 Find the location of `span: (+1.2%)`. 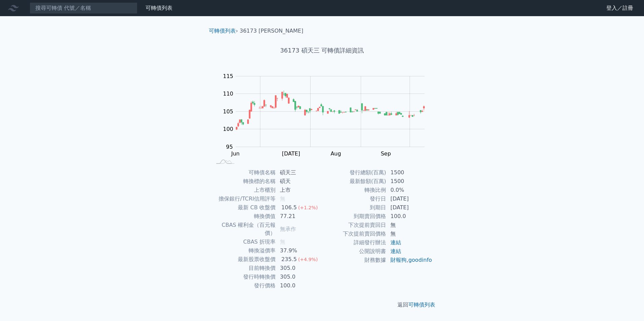

span: (+1.2%) is located at coordinates (308, 207).